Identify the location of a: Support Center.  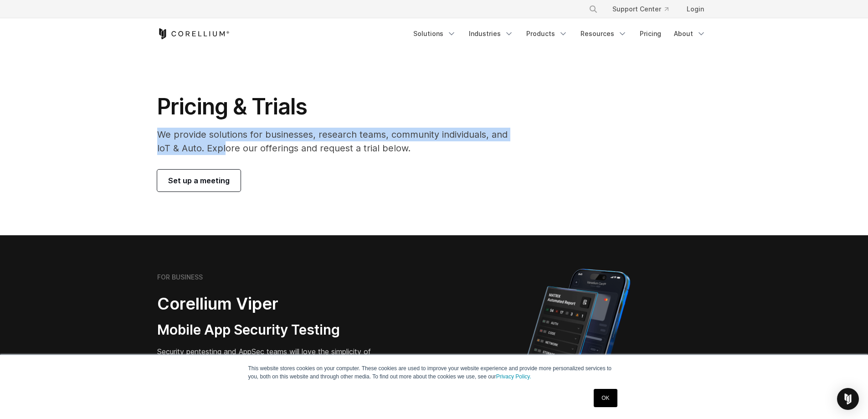
(640, 9).